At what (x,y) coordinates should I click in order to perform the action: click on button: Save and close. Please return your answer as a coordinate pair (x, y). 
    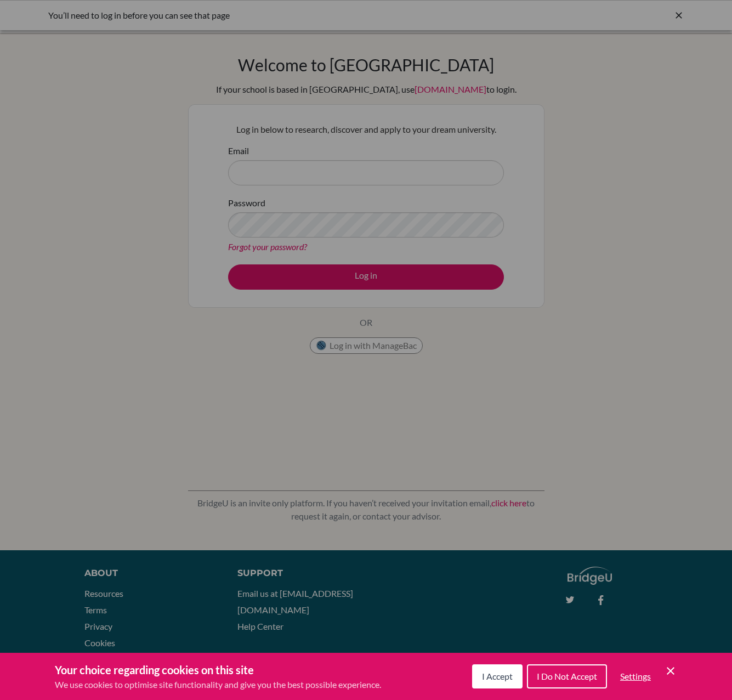
    Looking at the image, I should click on (671, 671).